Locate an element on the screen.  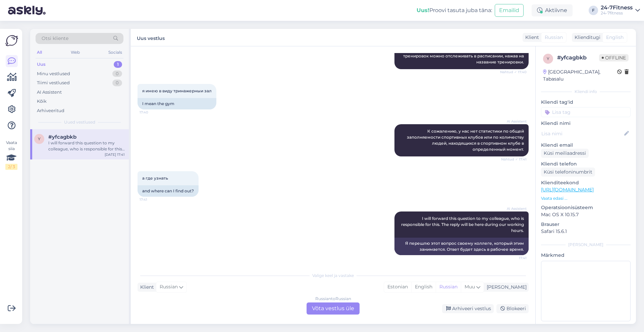
div: # yfcagbkb is located at coordinates (578, 58).